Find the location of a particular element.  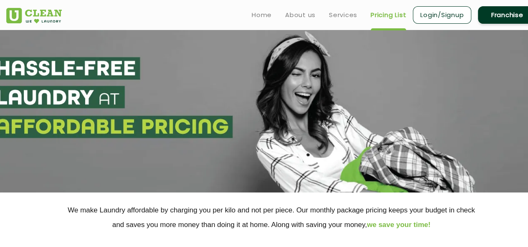

a: Pricing List is located at coordinates (388, 15).